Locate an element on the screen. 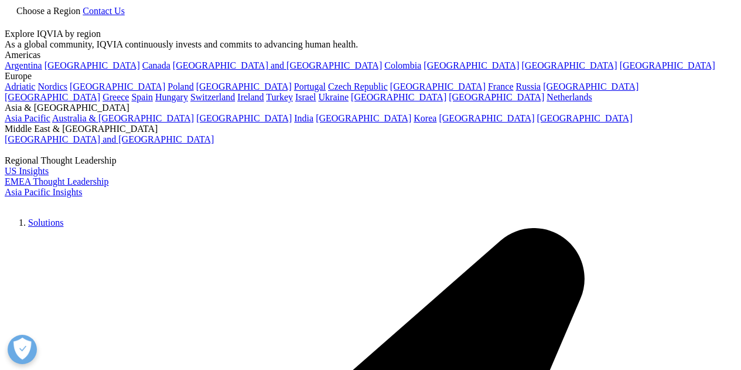  a: Korea is located at coordinates (425, 118).